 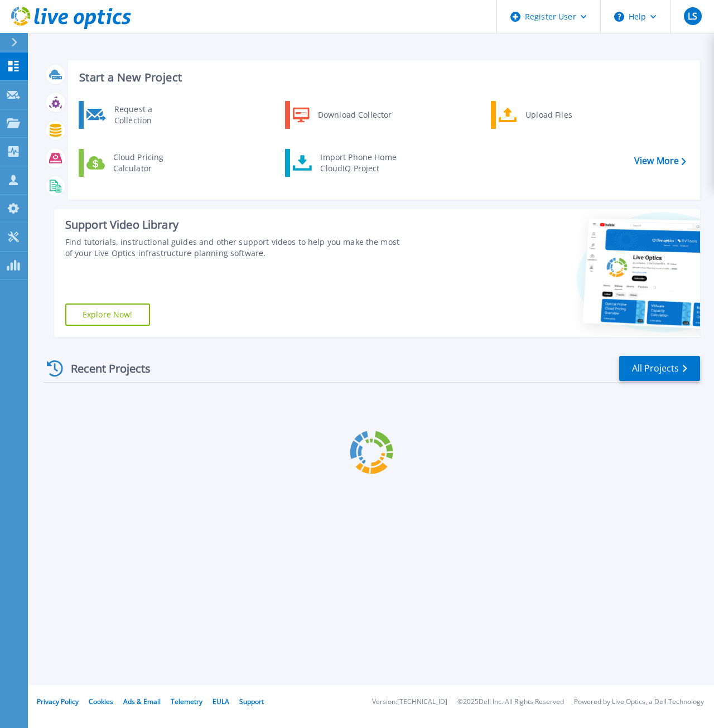 I want to click on li: © 2025 Dell Inc. All Rights Reserved, so click(x=510, y=702).